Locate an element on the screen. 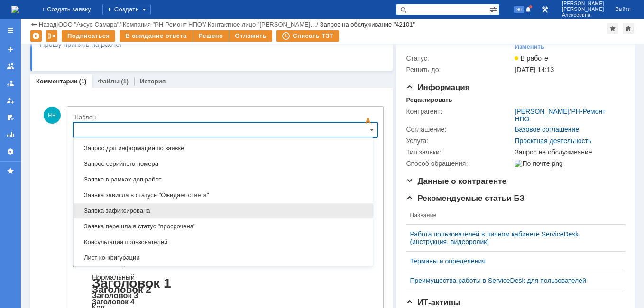 The image size is (644, 308). div: Преимущества работы в ServiceDesk для пользователей is located at coordinates (512, 281).